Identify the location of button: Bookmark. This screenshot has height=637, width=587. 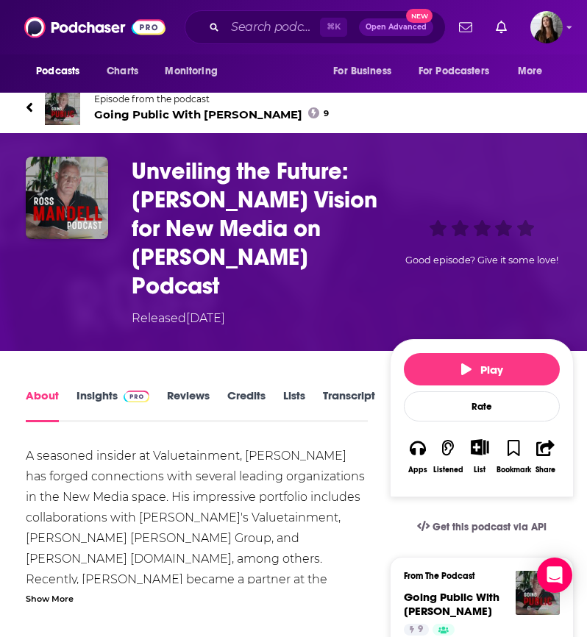
(513, 456).